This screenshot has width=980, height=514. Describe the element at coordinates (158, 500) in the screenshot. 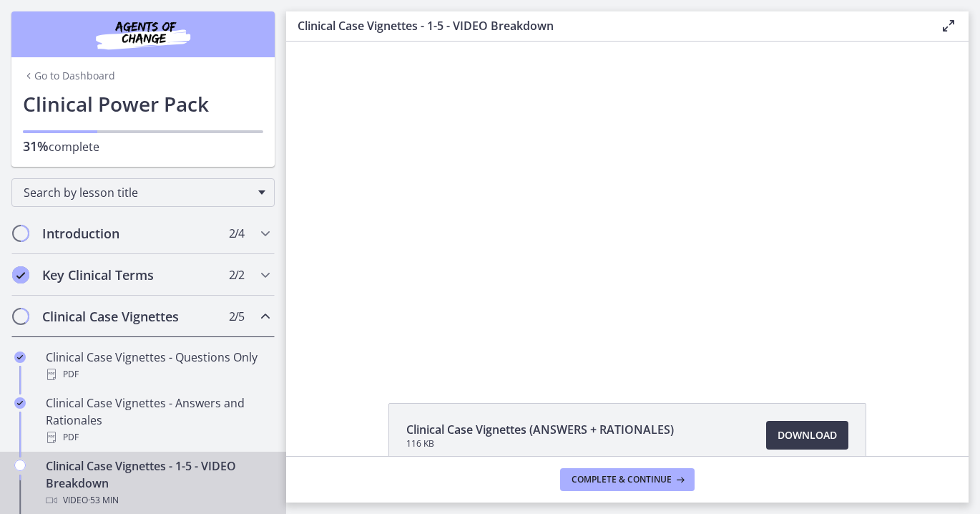

I see `div: Video` at that location.